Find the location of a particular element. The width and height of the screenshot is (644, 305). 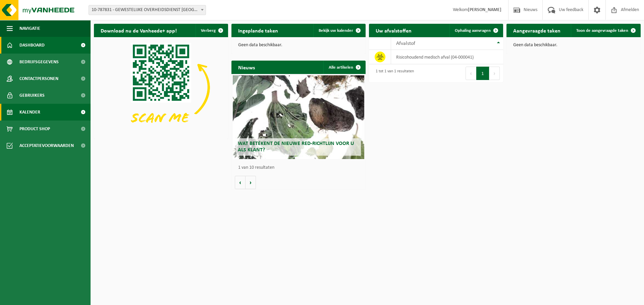

h2: Download nu de Vanheede+ app! is located at coordinates (139, 31).